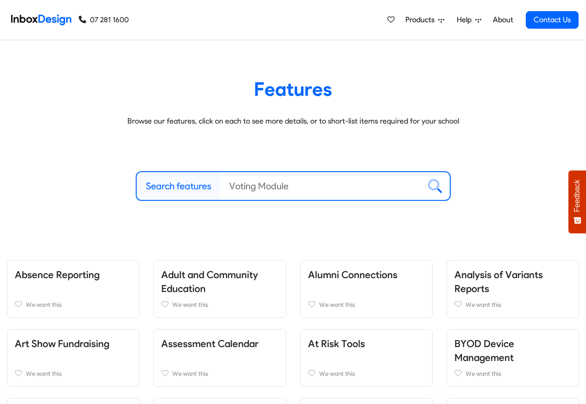 This screenshot has height=404, width=586. What do you see at coordinates (209, 282) in the screenshot?
I see `a: Adult and Community Education` at bounding box center [209, 282].